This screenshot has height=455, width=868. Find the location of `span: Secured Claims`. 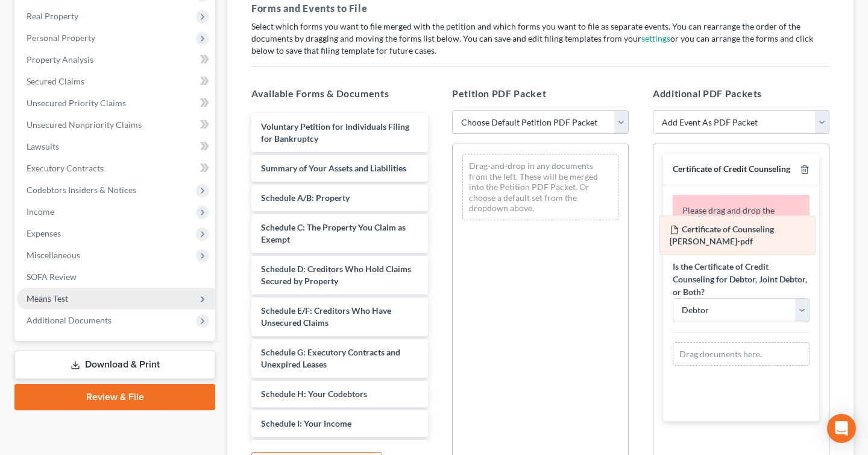

span: Secured Claims is located at coordinates (56, 81).